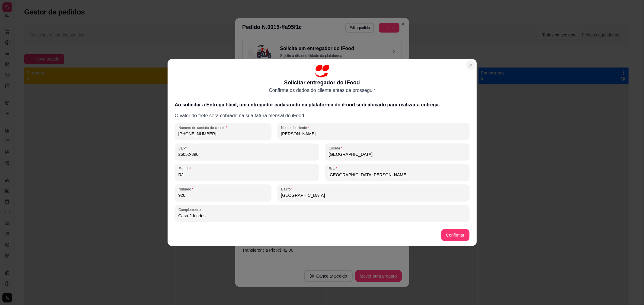 This screenshot has width=644, height=305. What do you see at coordinates (454, 235) in the screenshot?
I see `button: Confirmar` at bounding box center [454, 235].